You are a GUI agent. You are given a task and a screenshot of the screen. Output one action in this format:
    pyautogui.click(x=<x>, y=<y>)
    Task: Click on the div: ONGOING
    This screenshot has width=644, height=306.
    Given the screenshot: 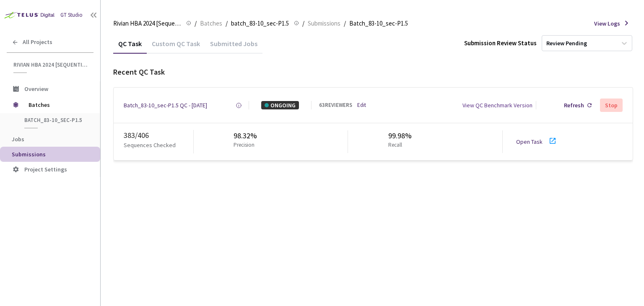 What is the action you would take?
    pyautogui.click(x=280, y=105)
    